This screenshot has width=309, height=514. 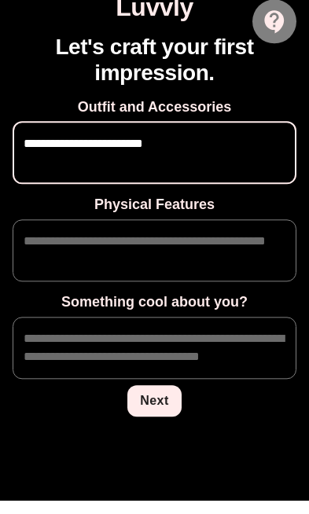 I want to click on h1: Let's craft your first impression., so click(x=154, y=73).